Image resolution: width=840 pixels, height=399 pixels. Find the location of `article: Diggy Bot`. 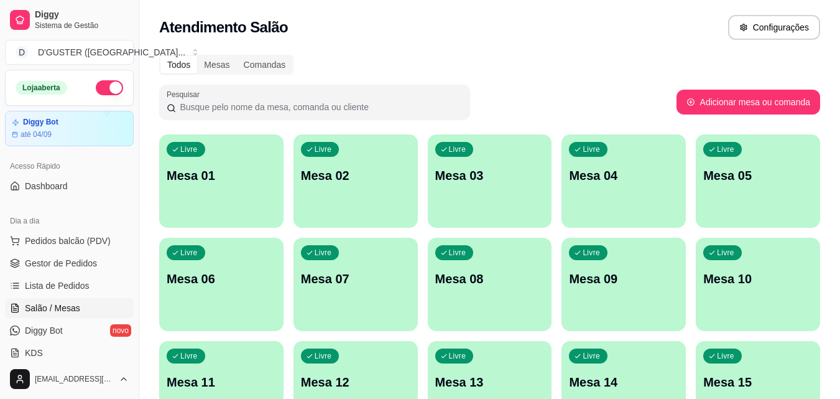

article: Diggy Bot is located at coordinates (40, 122).